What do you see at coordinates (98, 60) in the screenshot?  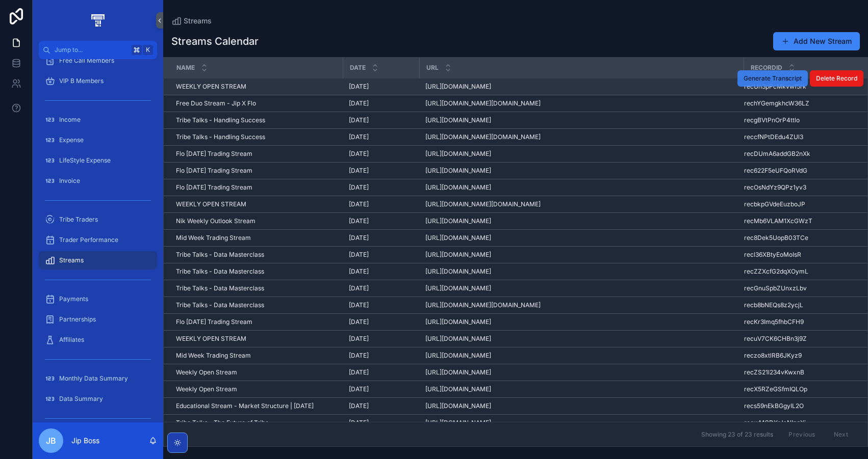 I see `a: Free Call Members` at bounding box center [98, 60].